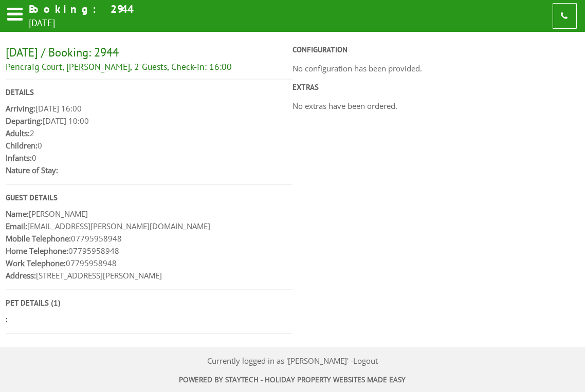 Image resolution: width=585 pixels, height=392 pixels. I want to click on strong: Mobile Telephone:, so click(38, 238).